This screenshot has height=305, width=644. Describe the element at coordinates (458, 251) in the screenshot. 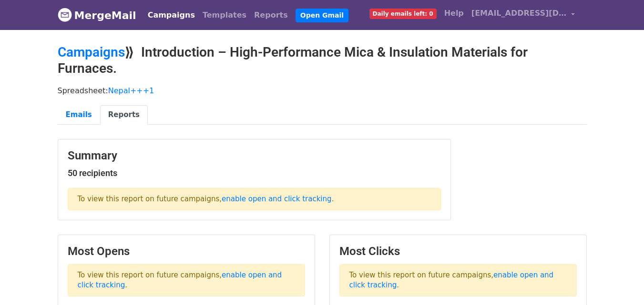

I see `h3: Most Clicks` at that location.